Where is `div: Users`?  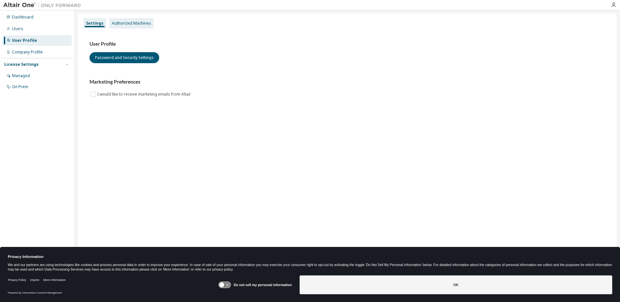 div: Users is located at coordinates (18, 29).